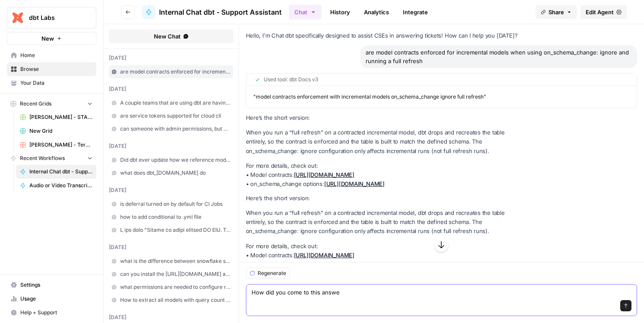  Describe the element at coordinates (556, 12) in the screenshot. I see `button: Share` at that location.